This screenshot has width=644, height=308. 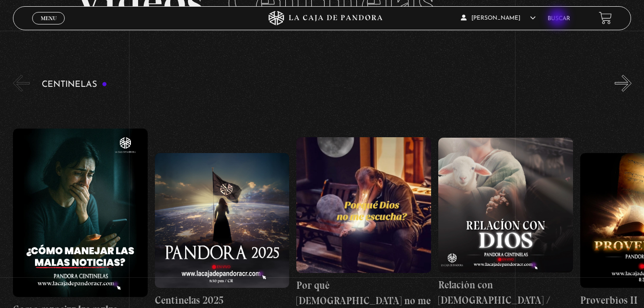 What do you see at coordinates (222, 300) in the screenshot?
I see `h4: Centinelas 2025` at bounding box center [222, 300].